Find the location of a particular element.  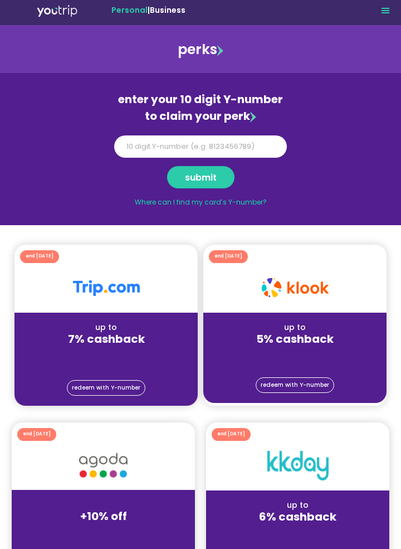

span: up to is located at coordinates (106, 327).